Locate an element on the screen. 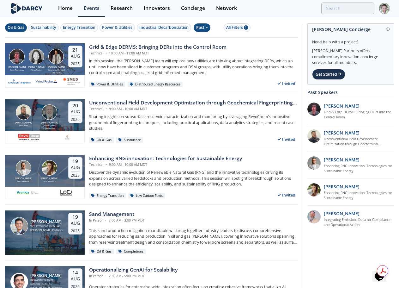 The height and width of the screenshot is (288, 399). a: Unconventional Field Development Optimization through Geochemical Fingerprinting Technology is located at coordinates (359, 142).